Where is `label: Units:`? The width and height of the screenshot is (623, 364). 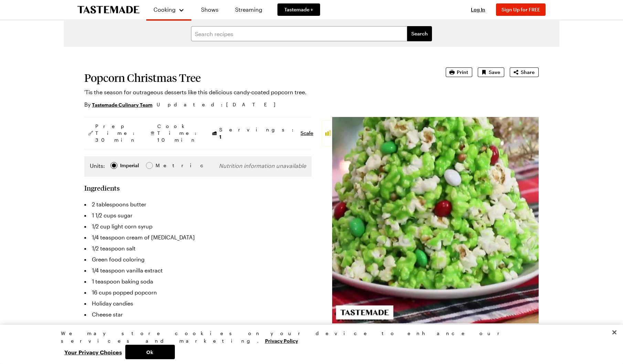 label: Units: is located at coordinates (98, 166).